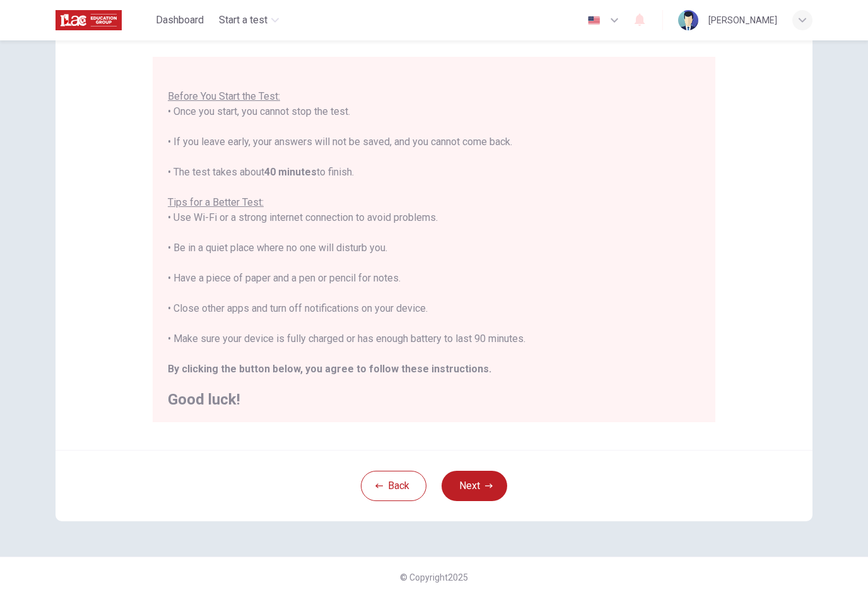  Describe the element at coordinates (291, 172) in the screenshot. I see `b: 40 minutes` at that location.